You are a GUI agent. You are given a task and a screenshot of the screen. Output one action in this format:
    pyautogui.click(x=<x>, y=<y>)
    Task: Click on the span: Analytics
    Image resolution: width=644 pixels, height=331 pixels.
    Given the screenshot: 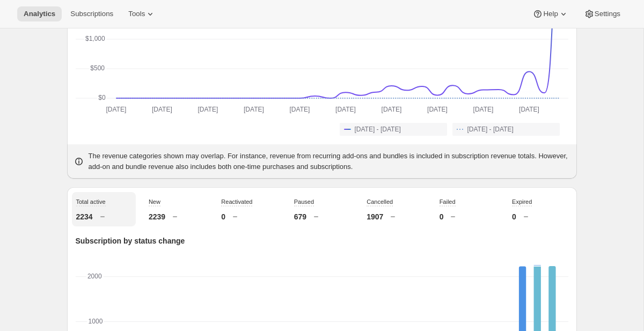 What is the action you would take?
    pyautogui.click(x=39, y=14)
    